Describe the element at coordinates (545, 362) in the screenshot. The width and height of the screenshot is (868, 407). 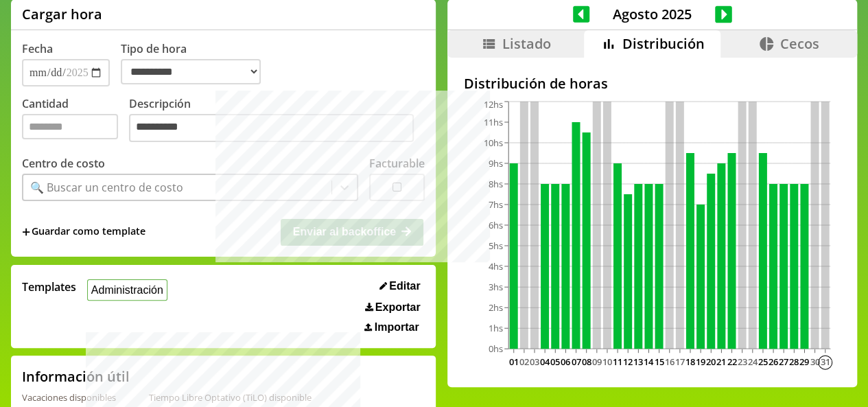
I see `text: 04` at that location.